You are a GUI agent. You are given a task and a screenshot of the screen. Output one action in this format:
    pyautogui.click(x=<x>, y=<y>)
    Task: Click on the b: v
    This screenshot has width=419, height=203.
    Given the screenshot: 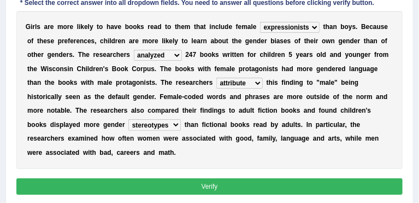 What is the action you would take?
    pyautogui.click(x=116, y=27)
    